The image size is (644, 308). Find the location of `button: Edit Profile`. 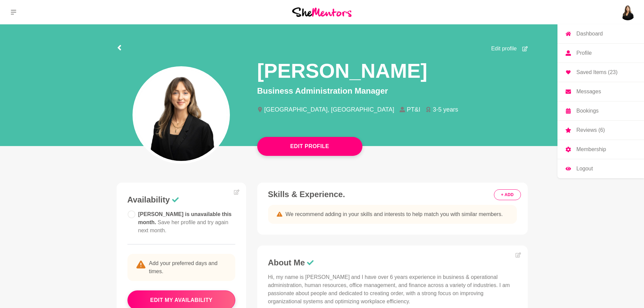

button: Edit Profile is located at coordinates (310, 146).